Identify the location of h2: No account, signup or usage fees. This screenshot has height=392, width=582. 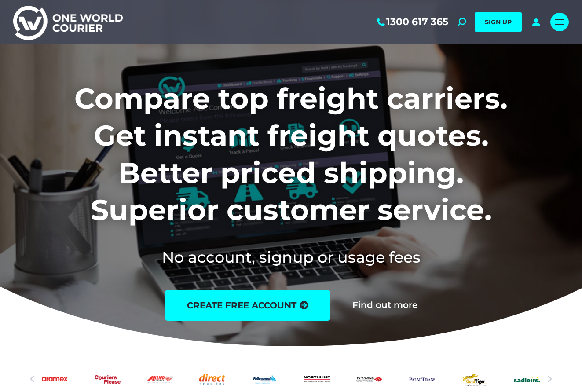
(291, 257).